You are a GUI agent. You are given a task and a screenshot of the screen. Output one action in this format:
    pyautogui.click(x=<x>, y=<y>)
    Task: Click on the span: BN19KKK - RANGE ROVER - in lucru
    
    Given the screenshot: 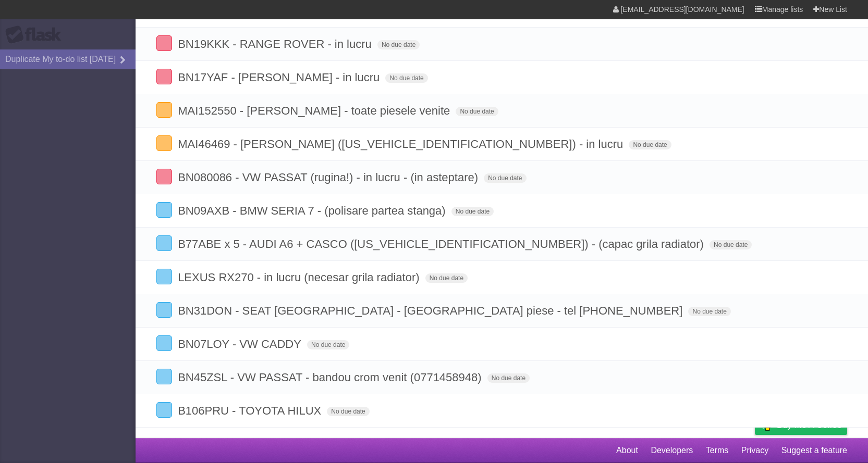 What is the action you would take?
    pyautogui.click(x=276, y=44)
    